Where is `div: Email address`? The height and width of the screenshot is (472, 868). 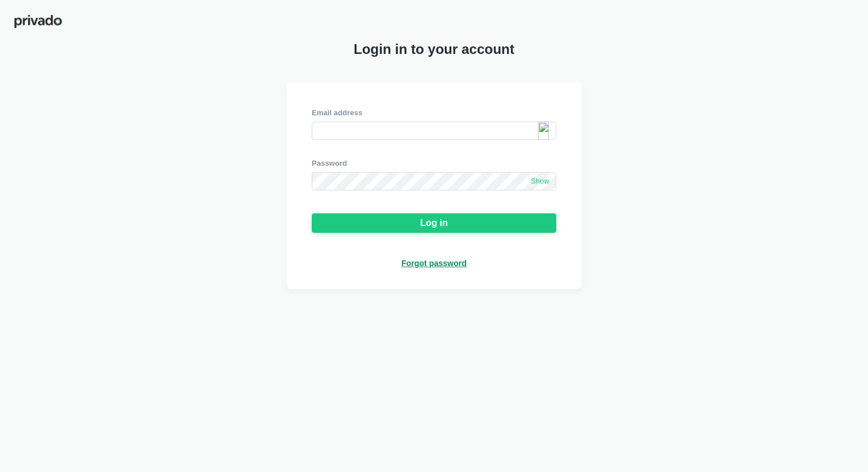
div: Email address is located at coordinates (434, 113).